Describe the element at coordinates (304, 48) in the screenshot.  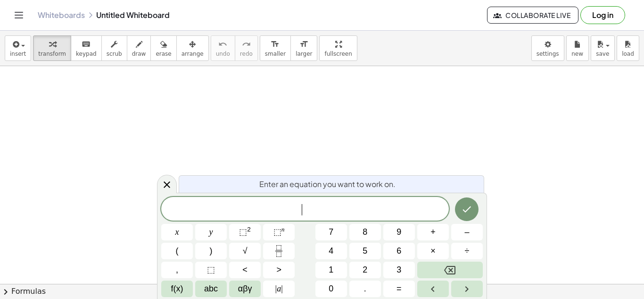
I see `button: format_sizelarger` at that location.